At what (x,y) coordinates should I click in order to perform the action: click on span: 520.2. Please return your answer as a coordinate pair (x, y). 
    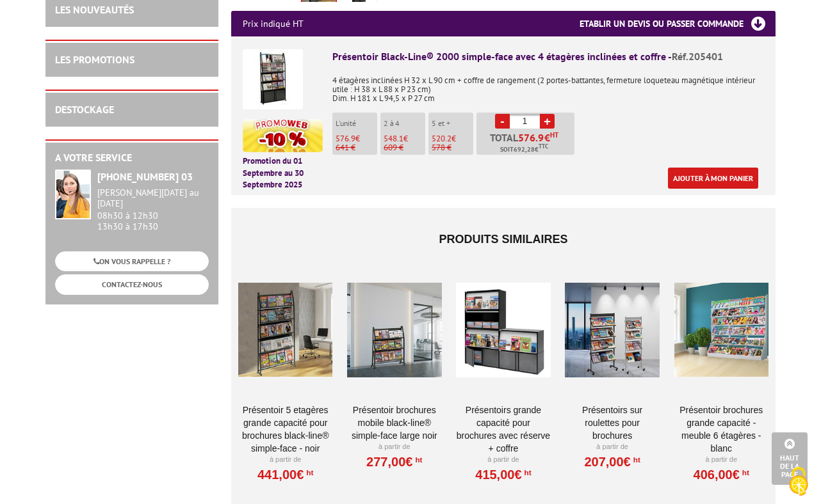
    Looking at the image, I should click on (441, 138).